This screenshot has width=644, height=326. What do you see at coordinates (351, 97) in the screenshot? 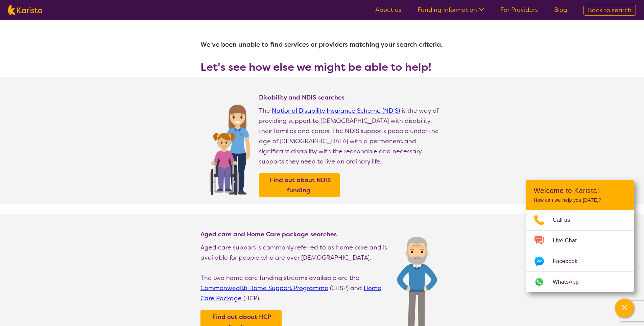
I see `h4: Disability and NDIS searches` at bounding box center [351, 97].